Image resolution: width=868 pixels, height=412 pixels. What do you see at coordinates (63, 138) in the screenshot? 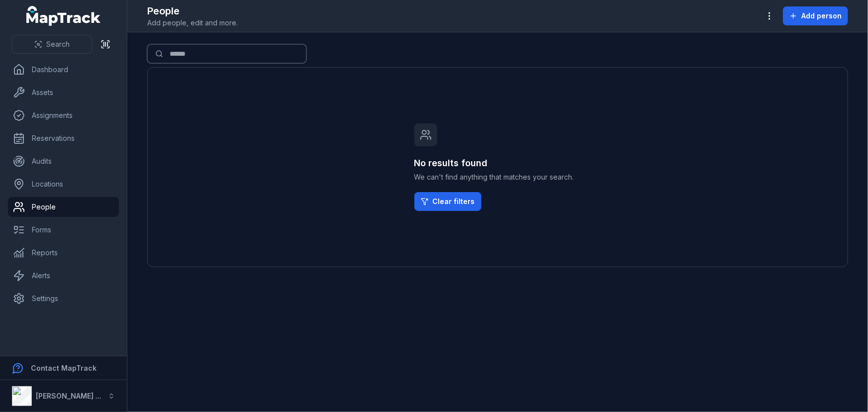
I see `a: Reservations` at bounding box center [63, 138].